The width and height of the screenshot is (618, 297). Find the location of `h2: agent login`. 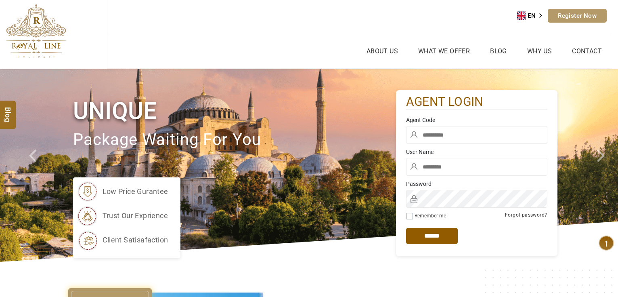

h2: agent login is located at coordinates (477, 102).